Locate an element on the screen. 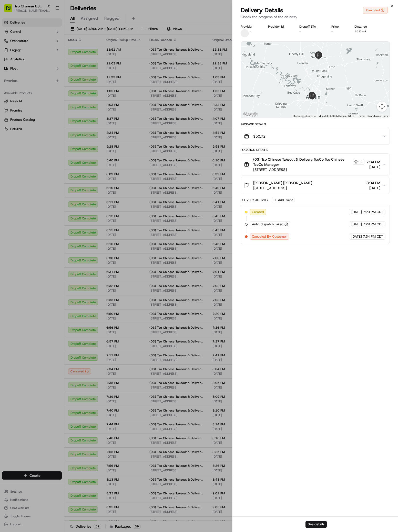  button: Add Event is located at coordinates (283, 200).